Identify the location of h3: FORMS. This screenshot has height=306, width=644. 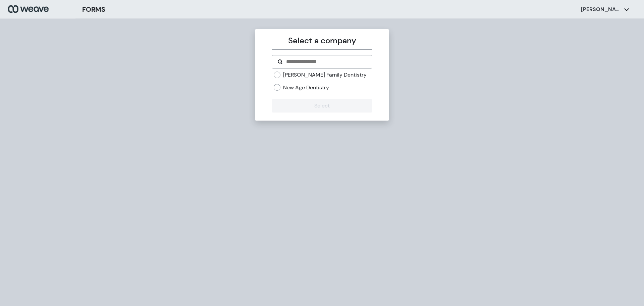
(94, 9).